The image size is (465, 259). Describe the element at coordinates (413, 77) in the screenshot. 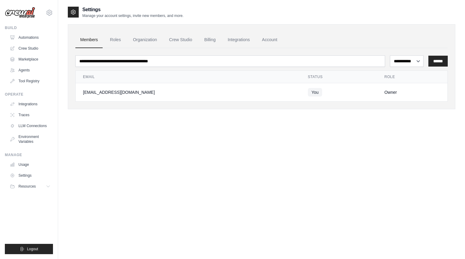

I see `th: Role` at that location.